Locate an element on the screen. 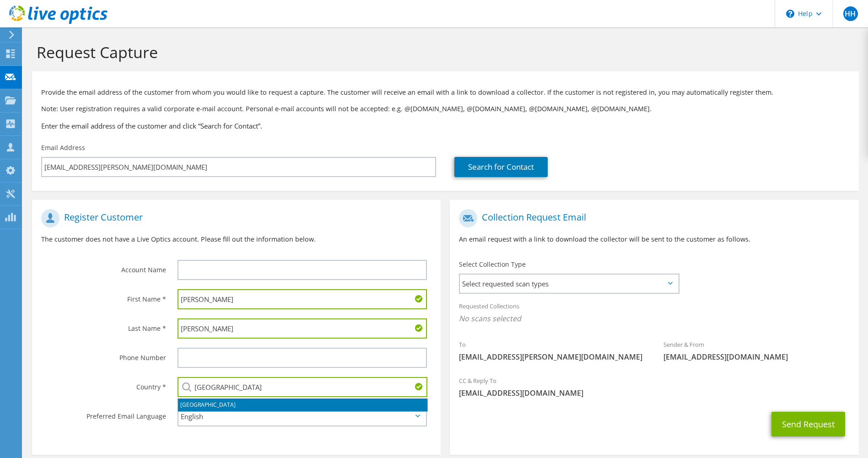 The width and height of the screenshot is (868, 458). div: Requested Collections is located at coordinates (654, 313).